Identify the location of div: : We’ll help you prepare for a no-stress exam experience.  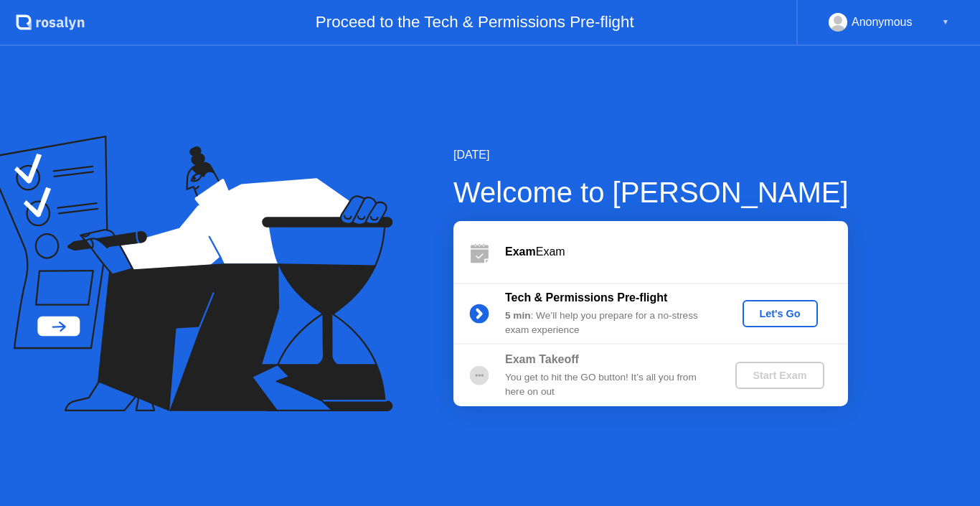
(608, 323).